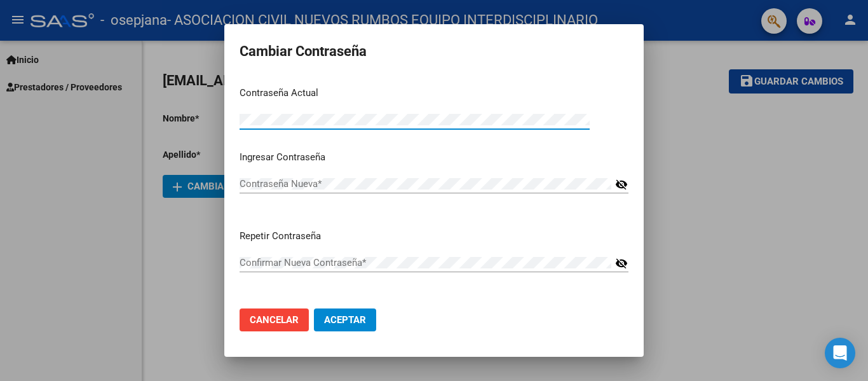  I want to click on p: Repetir Contraseña, so click(434, 236).